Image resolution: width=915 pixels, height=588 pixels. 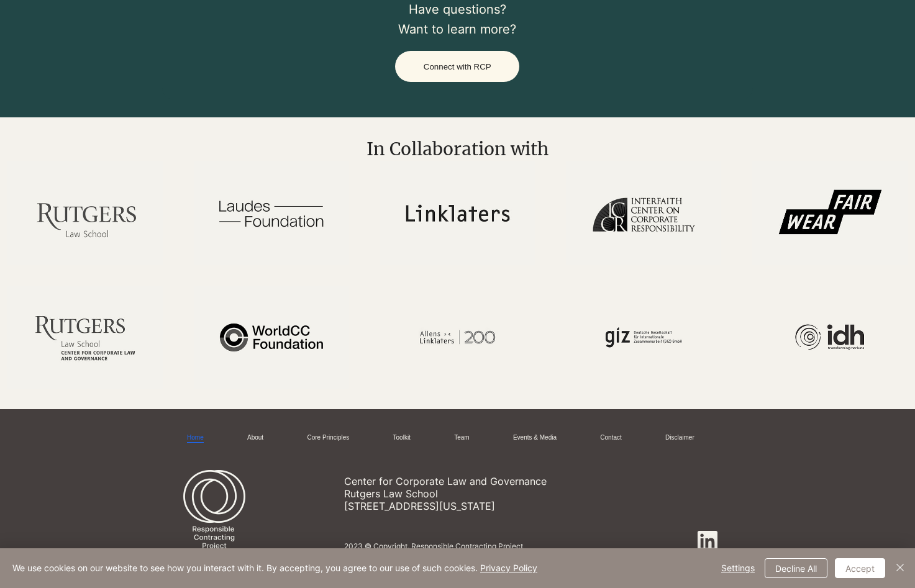 What do you see at coordinates (402, 438) in the screenshot?
I see `a: Toolkit` at bounding box center [402, 438].